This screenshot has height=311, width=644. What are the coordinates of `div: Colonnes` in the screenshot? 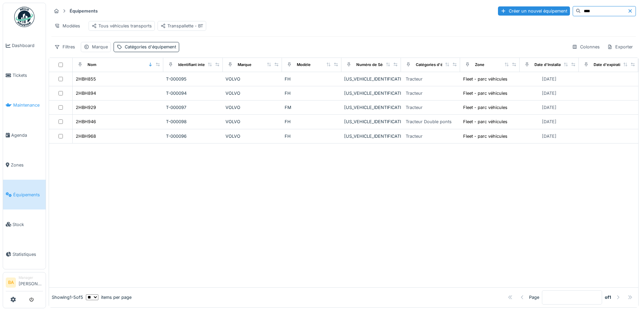 It's located at (586, 46).